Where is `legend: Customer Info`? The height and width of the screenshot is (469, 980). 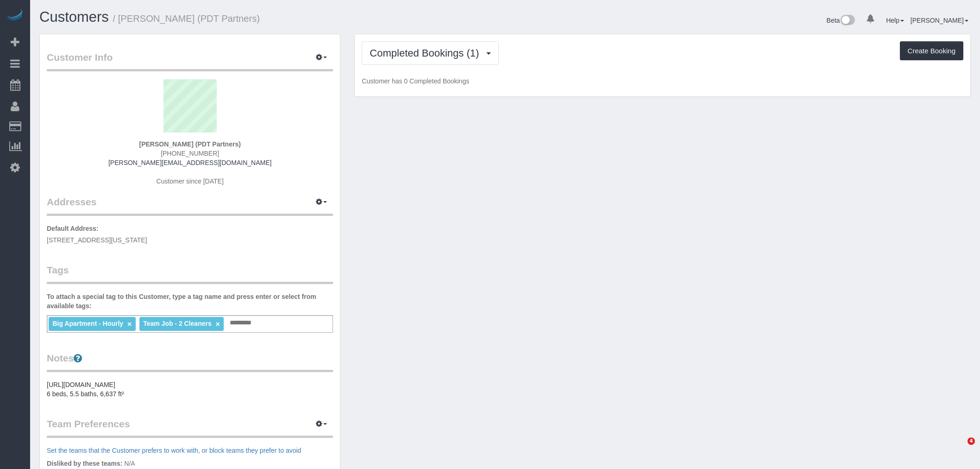 legend: Customer Info is located at coordinates (190, 61).